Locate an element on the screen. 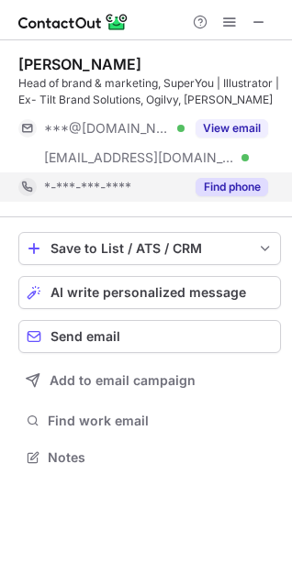 This screenshot has height=585, width=292. button: save-profile-one-click is located at coordinates (149, 249).